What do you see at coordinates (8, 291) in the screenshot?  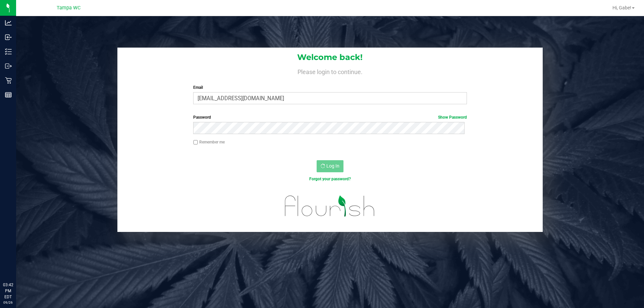 I see `p: 03:42 PM EDT` at bounding box center [8, 291].